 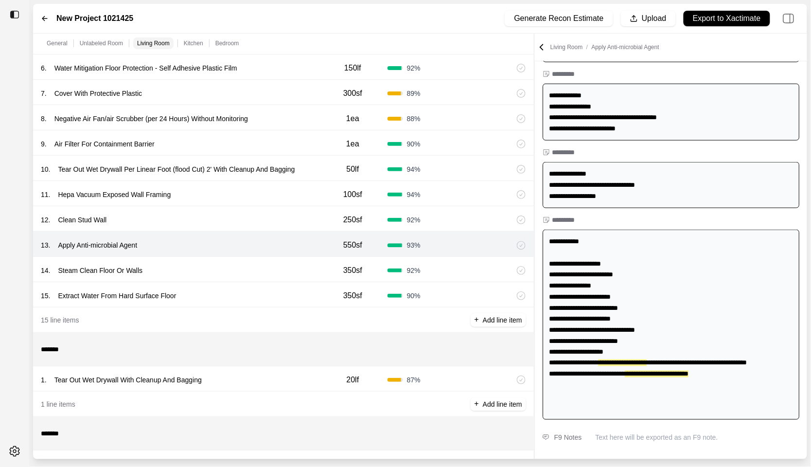 What do you see at coordinates (45, 169) in the screenshot?
I see `p: 10 .` at bounding box center [45, 169].